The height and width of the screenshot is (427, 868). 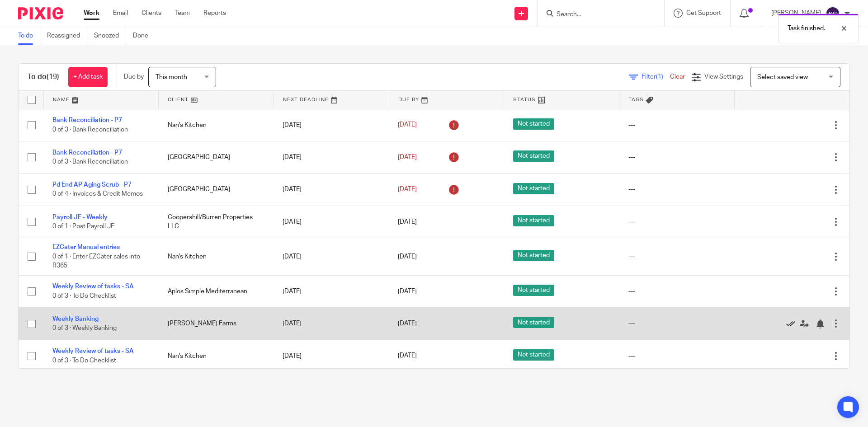 I want to click on span: (1), so click(x=659, y=77).